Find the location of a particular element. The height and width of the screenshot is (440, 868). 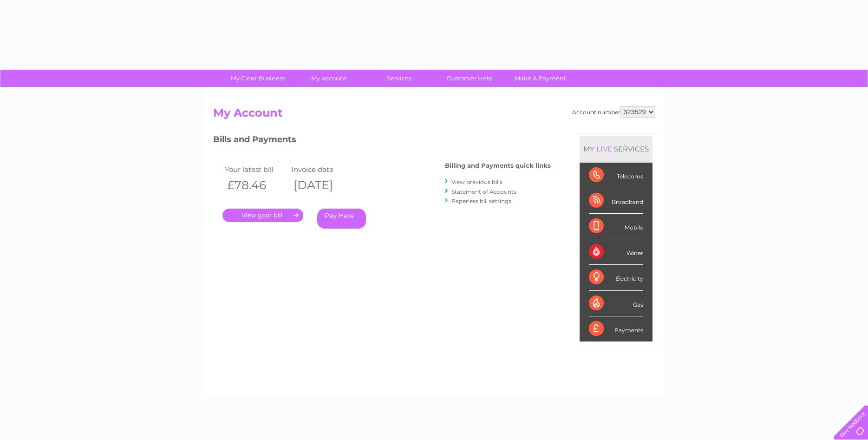

th: £78.46 is located at coordinates (256, 185).